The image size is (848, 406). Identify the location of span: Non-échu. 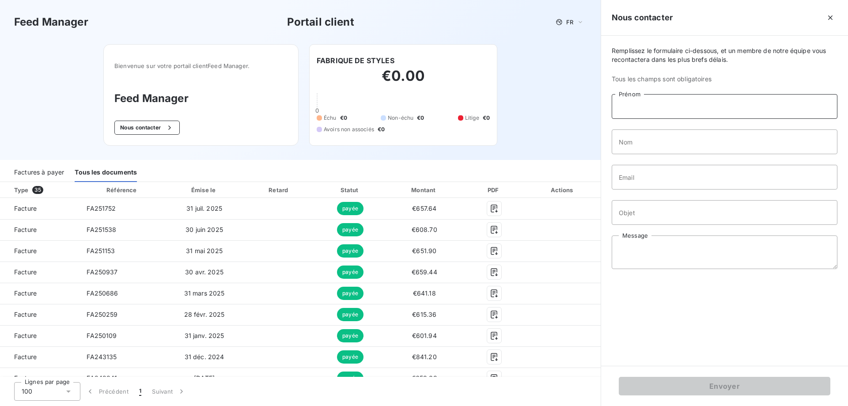
(401, 118).